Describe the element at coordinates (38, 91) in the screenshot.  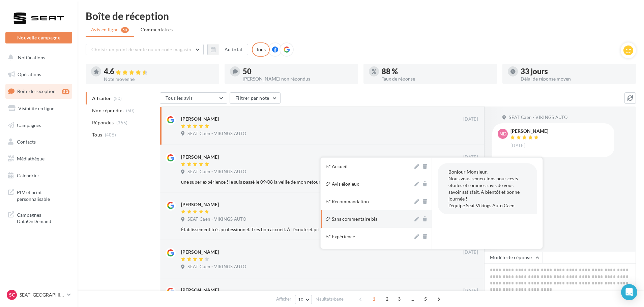
I see `a: Boîte de réception50` at that location.